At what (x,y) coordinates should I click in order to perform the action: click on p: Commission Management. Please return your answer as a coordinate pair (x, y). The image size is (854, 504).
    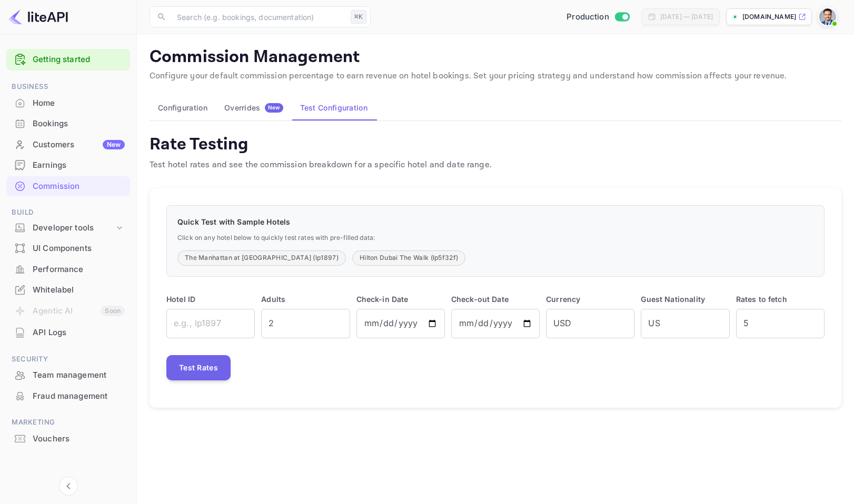
    Looking at the image, I should click on (496, 58).